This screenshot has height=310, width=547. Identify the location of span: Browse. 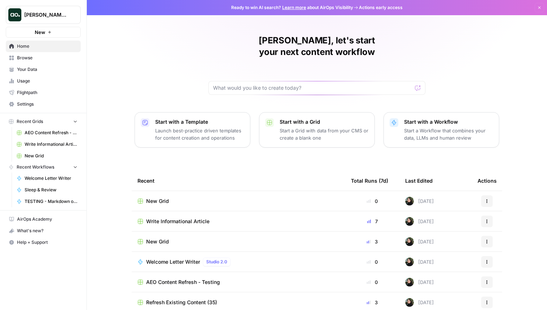
(47, 58).